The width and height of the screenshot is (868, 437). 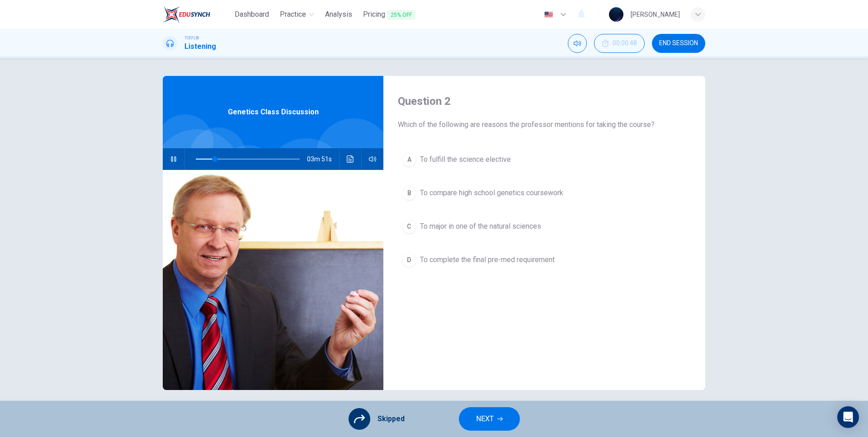 What do you see at coordinates (390, 14) in the screenshot?
I see `a: Pricing25% OFF` at bounding box center [390, 14].